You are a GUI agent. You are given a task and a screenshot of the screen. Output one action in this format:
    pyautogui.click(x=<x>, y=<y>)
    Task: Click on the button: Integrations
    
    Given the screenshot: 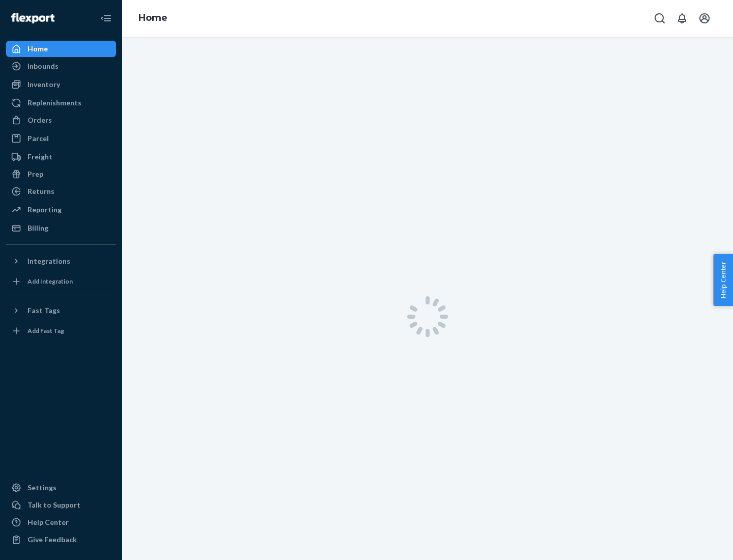 What is the action you would take?
    pyautogui.click(x=61, y=261)
    